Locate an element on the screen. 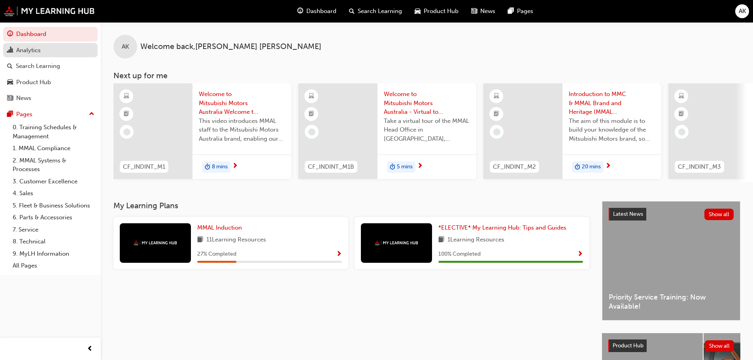 This screenshot has height=360, width=753. a: 8. Technical is located at coordinates (53, 241).